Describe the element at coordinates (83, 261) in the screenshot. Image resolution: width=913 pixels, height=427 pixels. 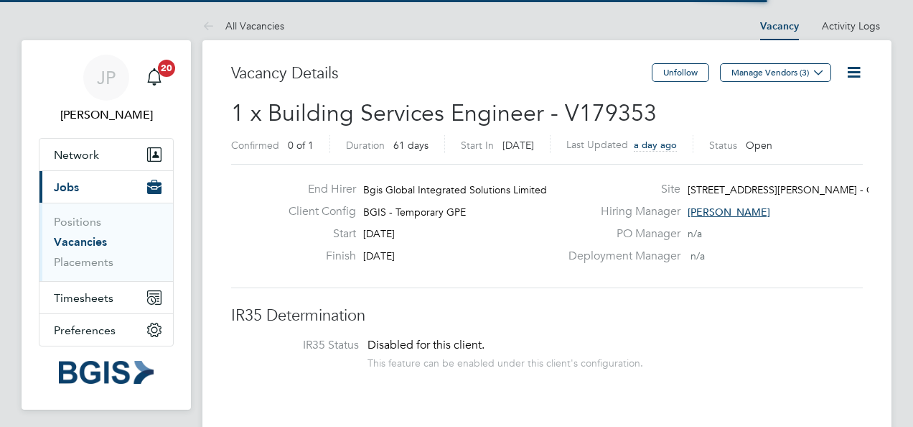
I see `a: Placements` at that location.